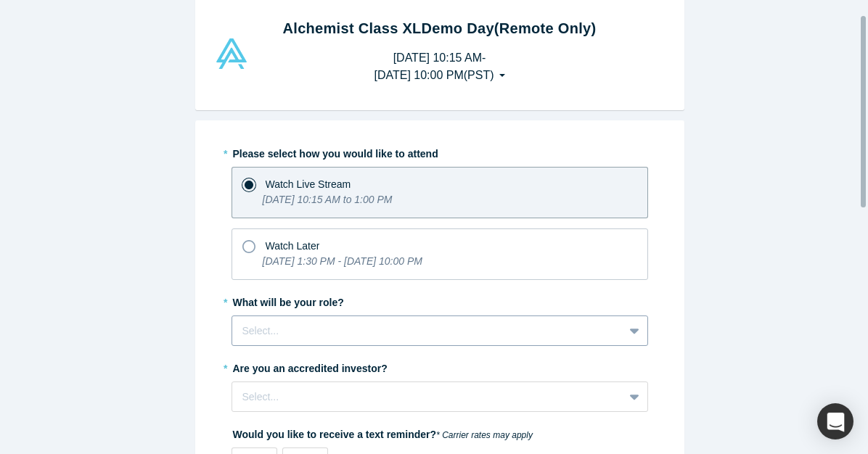 This screenshot has width=868, height=454. Describe the element at coordinates (440, 300) in the screenshot. I see `label: What will be your role?` at that location.